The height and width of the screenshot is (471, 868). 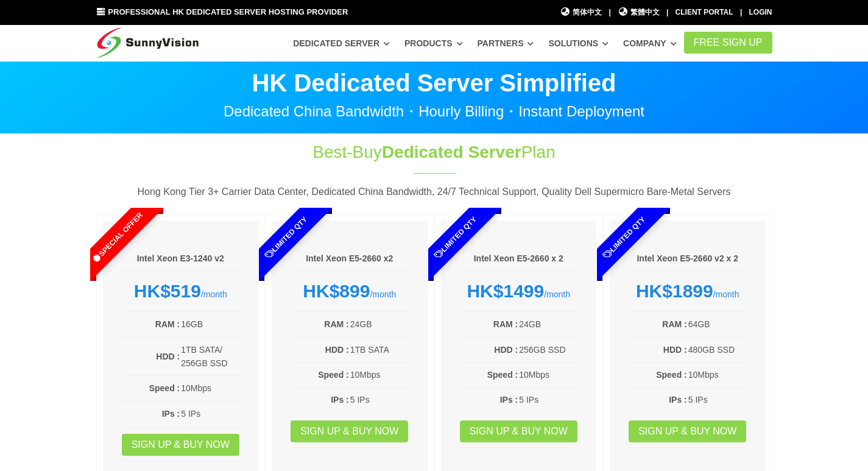 I want to click on a: 简体中文, so click(x=582, y=12).